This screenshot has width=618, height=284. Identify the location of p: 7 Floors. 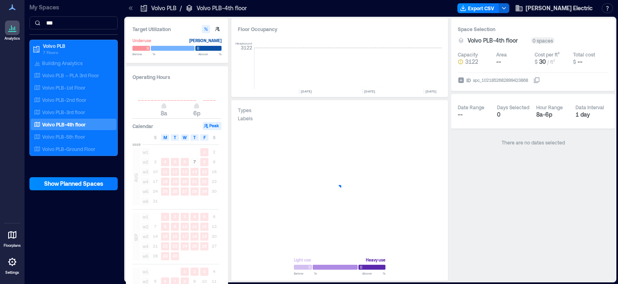
(77, 52).